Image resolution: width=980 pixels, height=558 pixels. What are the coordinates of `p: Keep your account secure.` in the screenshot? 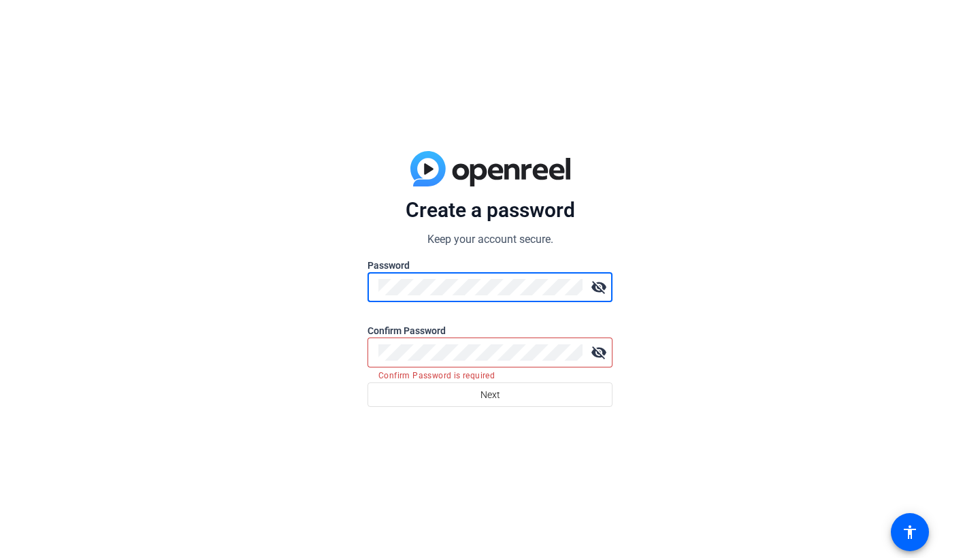 It's located at (490, 239).